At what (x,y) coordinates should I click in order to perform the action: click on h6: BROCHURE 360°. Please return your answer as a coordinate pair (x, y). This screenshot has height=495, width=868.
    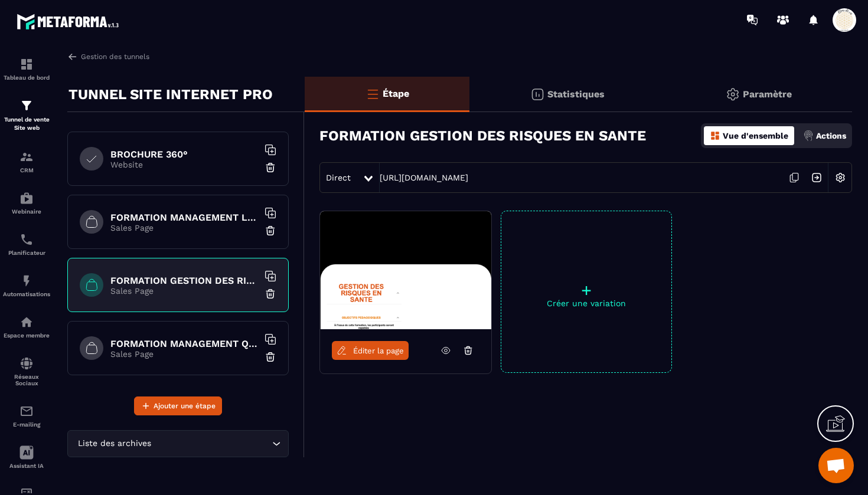
    Looking at the image, I should click on (184, 154).